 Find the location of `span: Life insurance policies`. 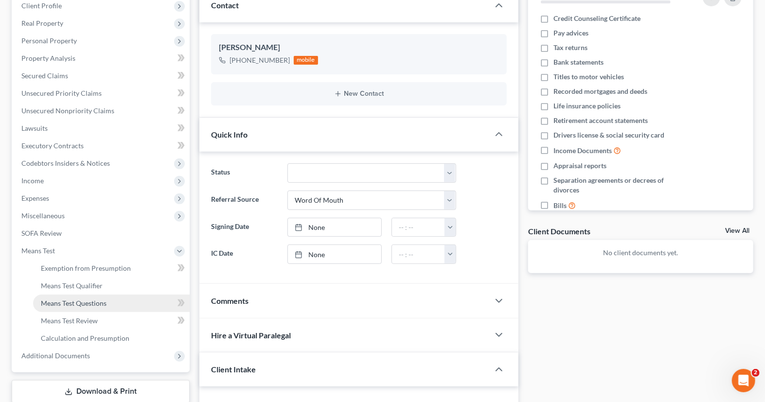

span: Life insurance policies is located at coordinates (587, 106).